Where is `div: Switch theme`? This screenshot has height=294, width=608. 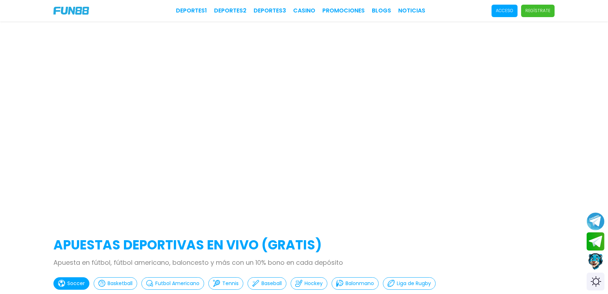 div: Switch theme is located at coordinates (596, 282).